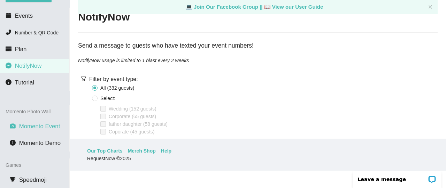  I want to click on span: message, so click(8, 65).